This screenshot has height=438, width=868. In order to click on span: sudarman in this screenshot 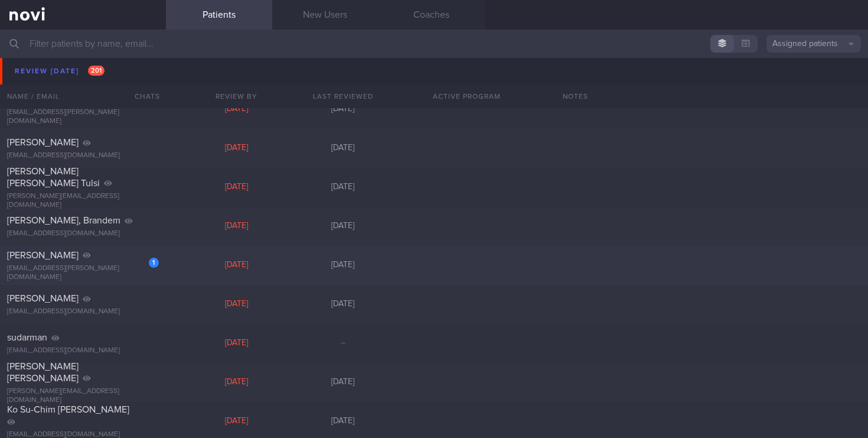, I will do `click(27, 337)`.